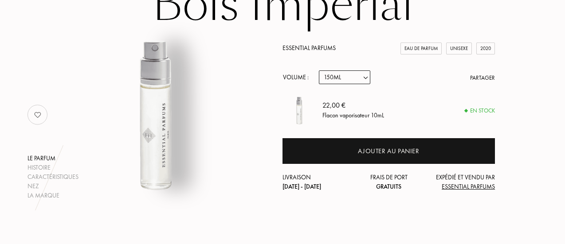 The image size is (565, 244). What do you see at coordinates (459, 48) in the screenshot?
I see `div: Unisexe` at bounding box center [459, 48].